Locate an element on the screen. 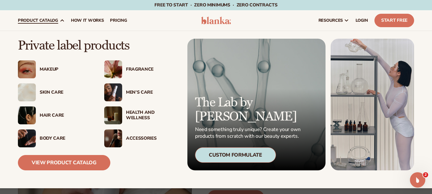  span: LOGIN is located at coordinates (362, 20).